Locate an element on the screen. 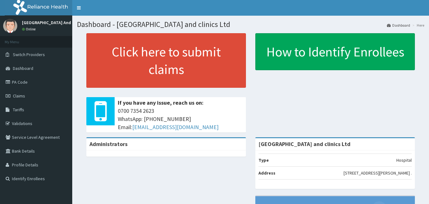  b: If you have any issue, reach us on: is located at coordinates (160, 103).